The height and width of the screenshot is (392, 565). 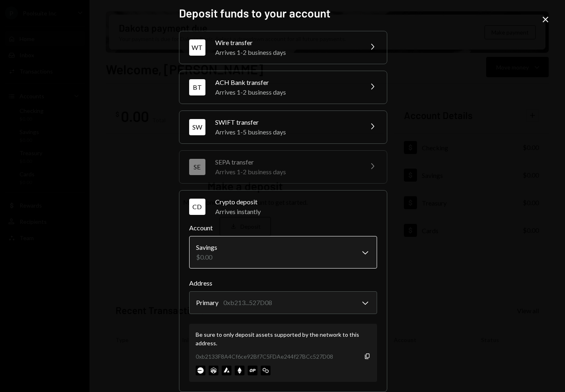 I want to click on div: BT, so click(x=197, y=87).